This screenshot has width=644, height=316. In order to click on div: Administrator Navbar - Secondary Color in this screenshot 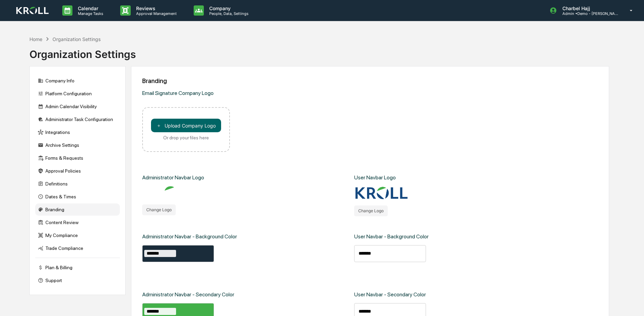, I will do `click(188, 294)`.